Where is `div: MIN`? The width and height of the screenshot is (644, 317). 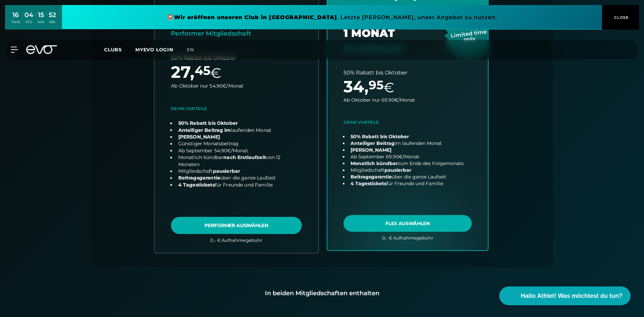 div: MIN is located at coordinates (41, 22).